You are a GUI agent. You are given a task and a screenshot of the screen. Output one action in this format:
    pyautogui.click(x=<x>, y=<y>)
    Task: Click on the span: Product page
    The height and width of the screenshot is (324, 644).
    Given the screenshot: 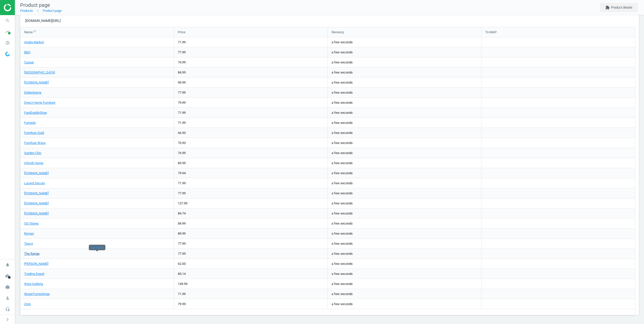 What is the action you would take?
    pyautogui.click(x=35, y=5)
    